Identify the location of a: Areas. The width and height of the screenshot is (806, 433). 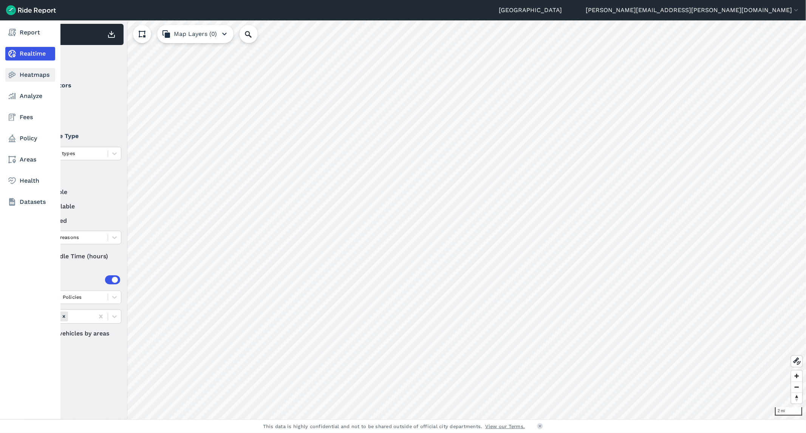
(30, 159).